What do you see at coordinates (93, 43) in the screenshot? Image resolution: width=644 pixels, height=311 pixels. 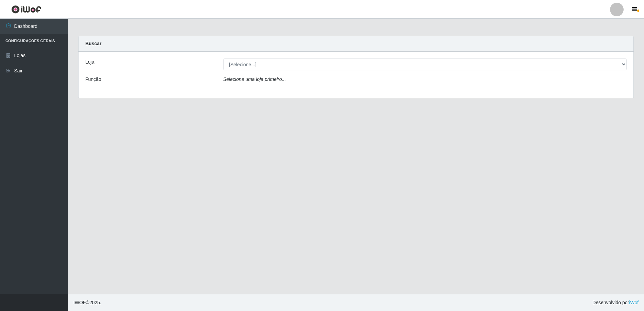 I see `strong: Buscar` at bounding box center [93, 43].